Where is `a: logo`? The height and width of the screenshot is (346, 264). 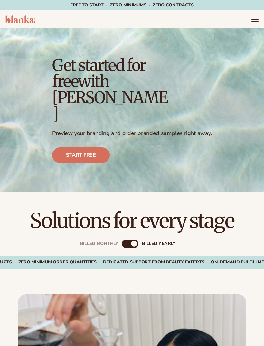
a: logo is located at coordinates (20, 19).